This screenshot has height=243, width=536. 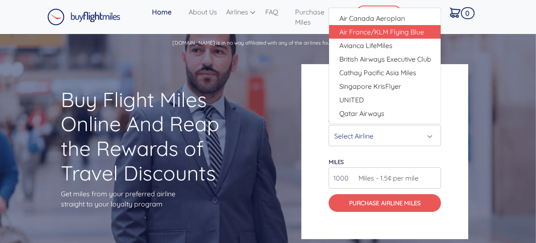 What do you see at coordinates (381, 32) in the screenshot?
I see `span: Air France/KLM Flying Blue` at bounding box center [381, 32].